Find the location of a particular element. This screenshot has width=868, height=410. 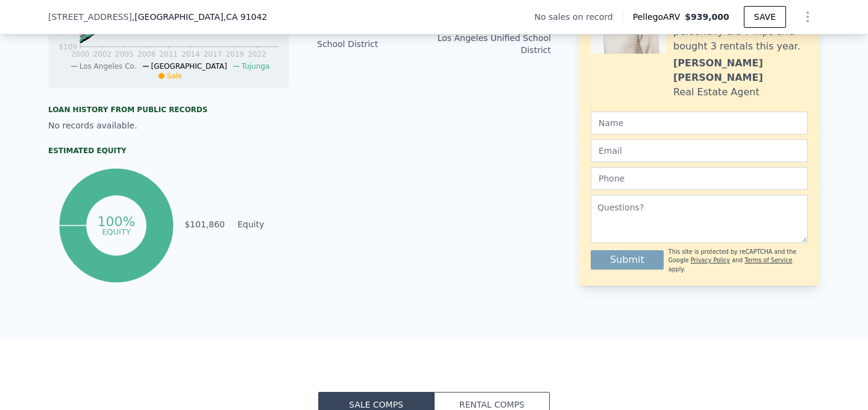

tspan: 2011 is located at coordinates (168, 54).